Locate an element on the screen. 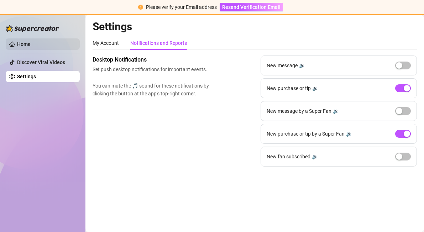 The height and width of the screenshot is (232, 424). h2: Settings is located at coordinates (255, 27).